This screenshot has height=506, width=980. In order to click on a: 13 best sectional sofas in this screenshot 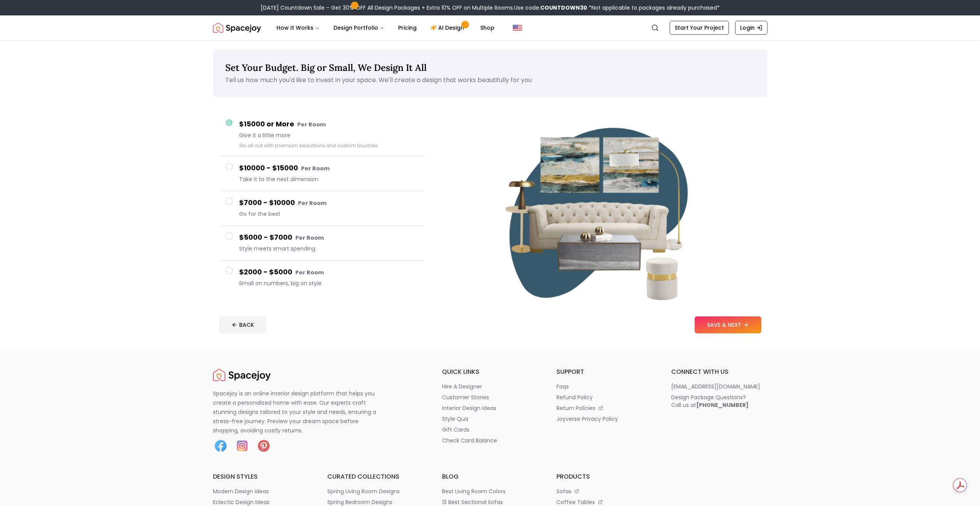, I will do `click(490, 502)`.